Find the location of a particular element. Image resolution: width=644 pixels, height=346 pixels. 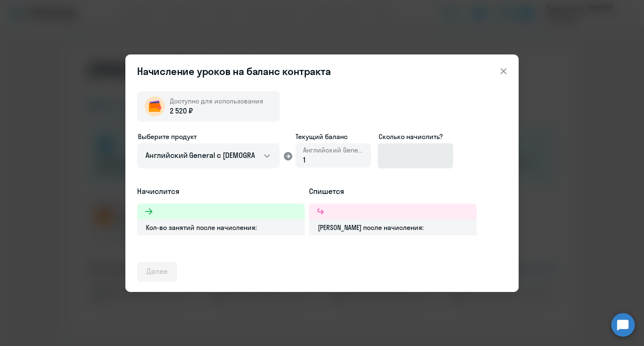

button: Далее is located at coordinates (157, 272).